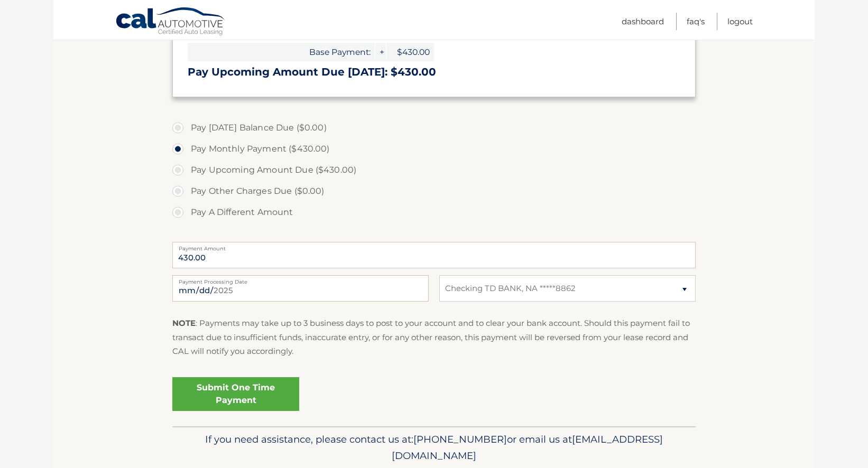 The image size is (868, 468). Describe the element at coordinates (300, 288) in the screenshot. I see `input: Payment Date` at that location.